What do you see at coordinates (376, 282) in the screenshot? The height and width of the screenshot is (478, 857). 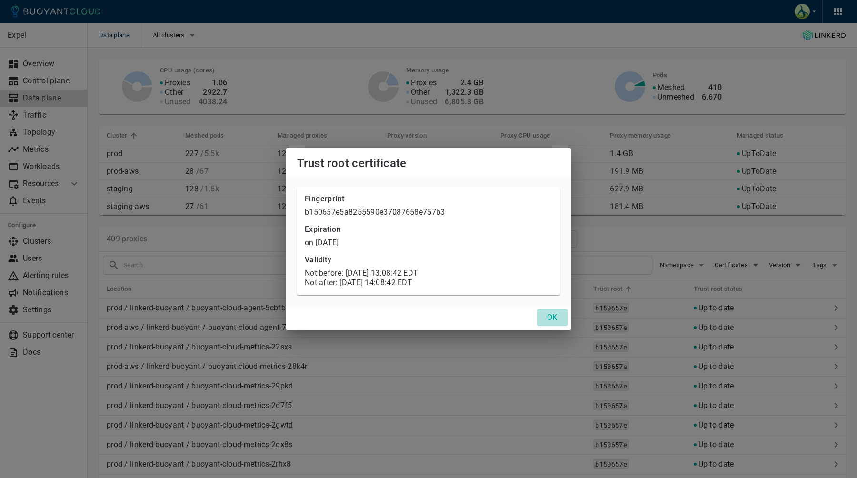 I see `span: Sun, 22 Jul 2035 18:08:42 UTC` at bounding box center [376, 282].